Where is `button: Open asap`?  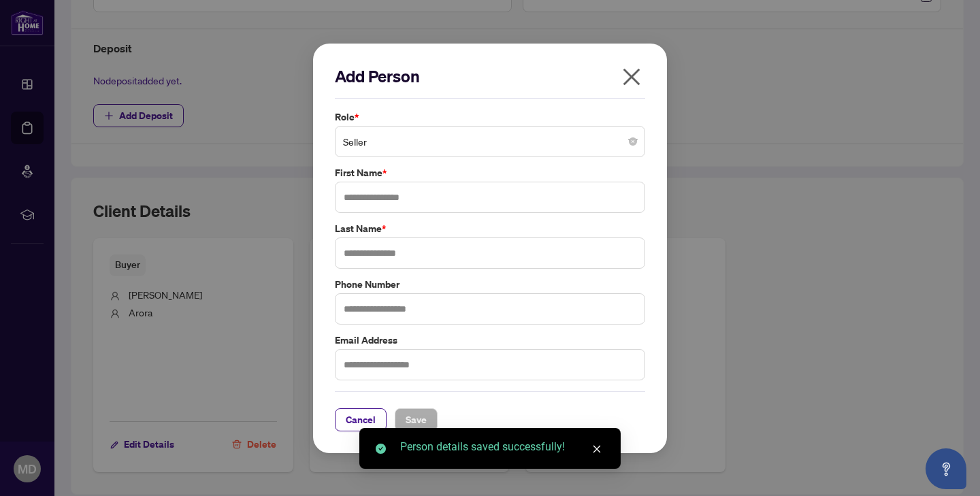
button: Open asap is located at coordinates (946, 469).